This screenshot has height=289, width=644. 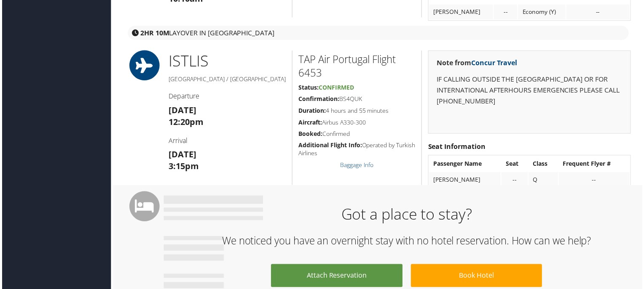 What do you see at coordinates (516, 165) in the screenshot?
I see `th: Seat` at bounding box center [516, 165].